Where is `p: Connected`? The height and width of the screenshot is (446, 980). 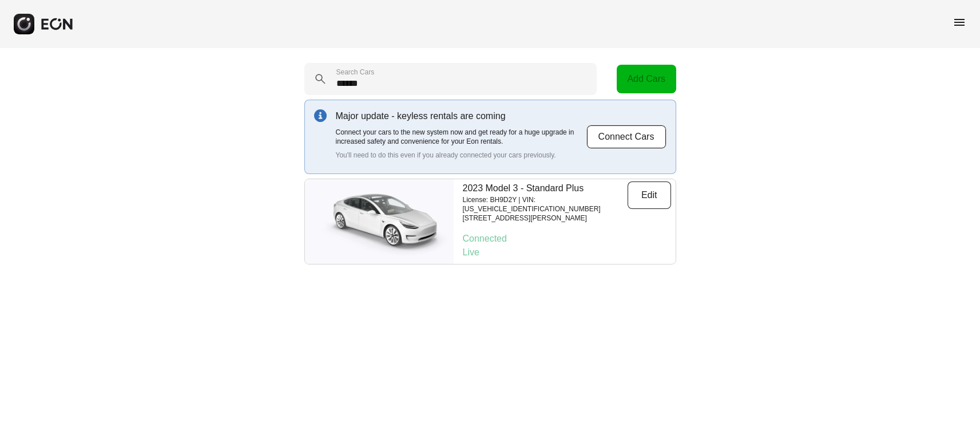 p: Connected is located at coordinates (567, 238).